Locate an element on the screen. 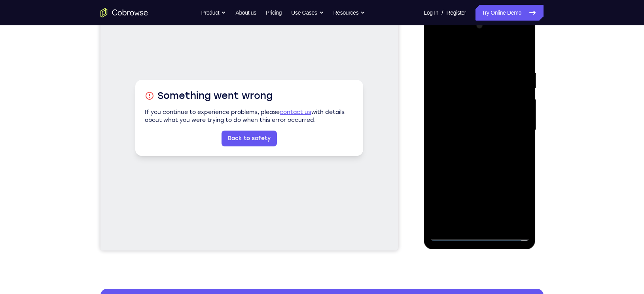  button: Resources is located at coordinates (349, 13).